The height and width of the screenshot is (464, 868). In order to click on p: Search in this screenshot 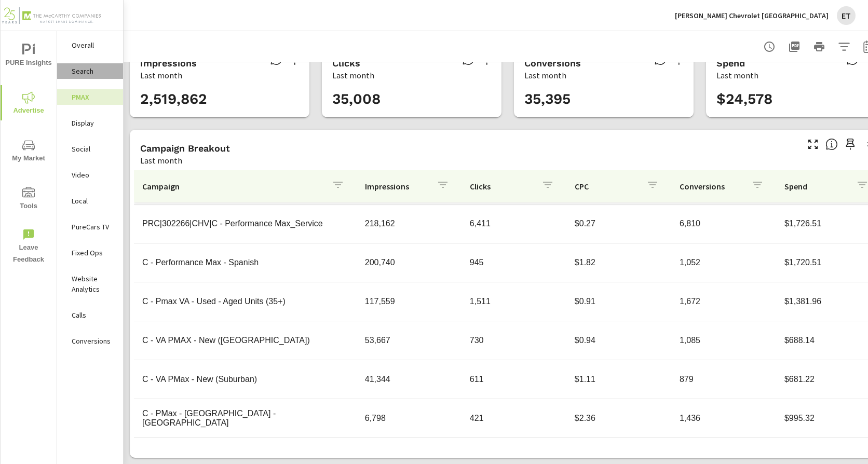, I will do `click(93, 71)`.